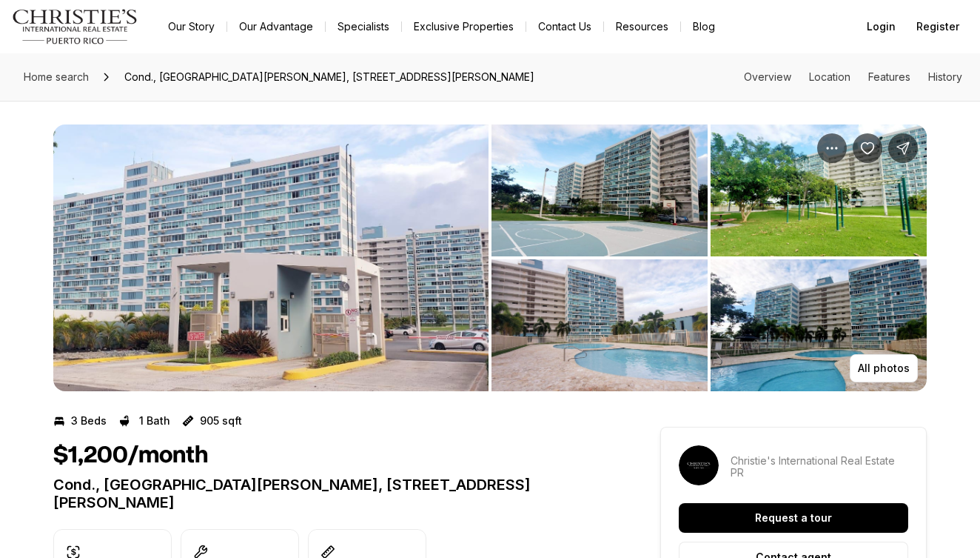 This screenshot has width=980, height=558. Describe the element at coordinates (889, 76) in the screenshot. I see `a: Skip to: Features` at that location.